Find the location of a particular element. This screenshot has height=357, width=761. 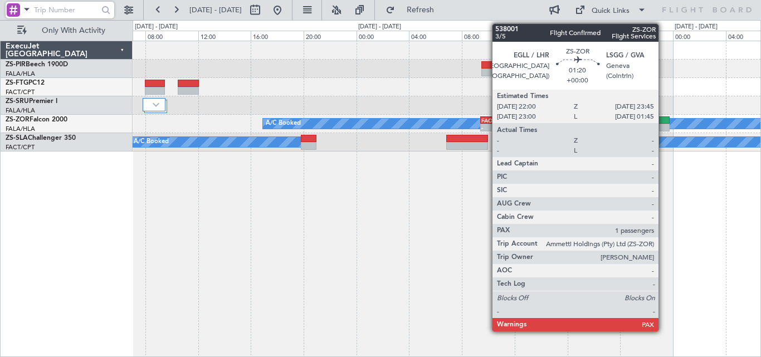

div: FAOR is located at coordinates (521, 120).